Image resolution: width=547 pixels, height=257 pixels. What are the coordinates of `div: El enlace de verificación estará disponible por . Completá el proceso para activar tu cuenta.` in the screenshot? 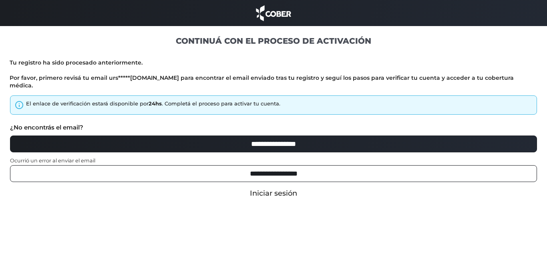 It's located at (153, 104).